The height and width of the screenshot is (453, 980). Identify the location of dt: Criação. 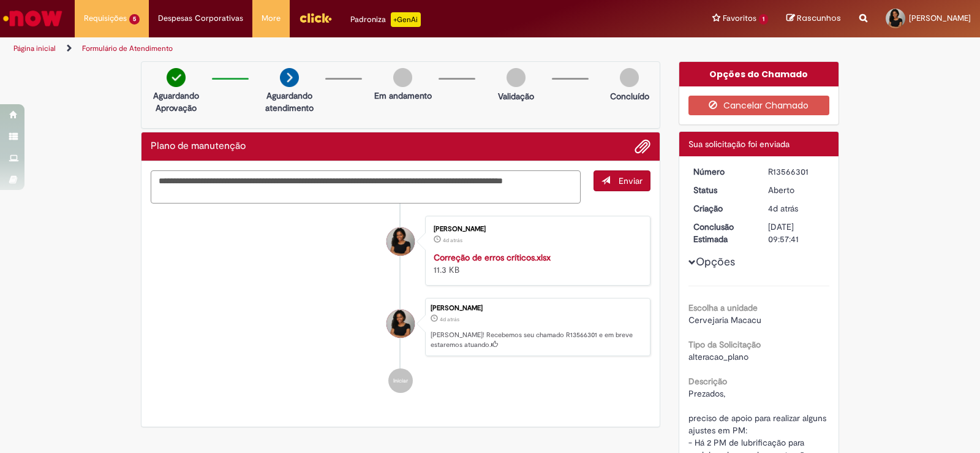
(721, 209).